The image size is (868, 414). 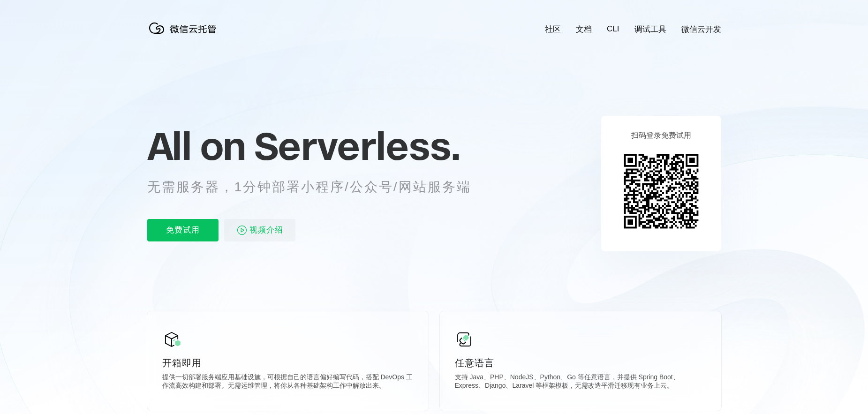 I want to click on p: 免费试用, so click(x=183, y=230).